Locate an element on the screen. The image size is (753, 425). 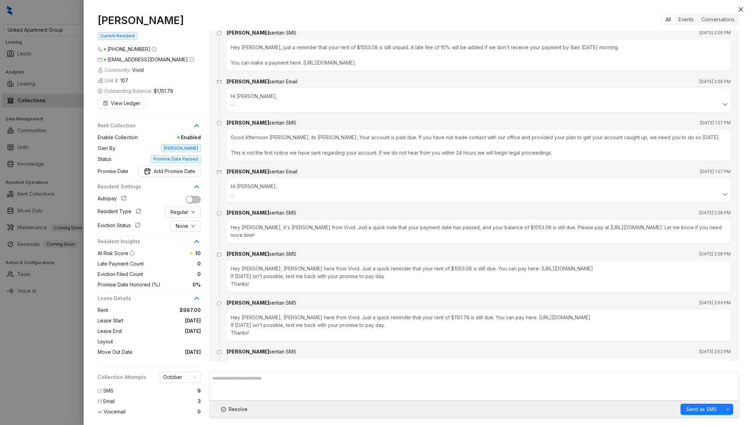
span: dollar is located at coordinates (100, 91).